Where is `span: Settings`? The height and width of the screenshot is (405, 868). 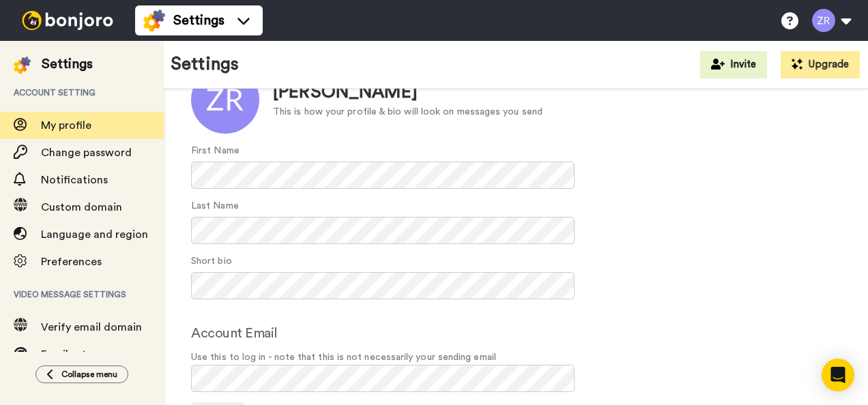
span: Settings is located at coordinates (199, 21).